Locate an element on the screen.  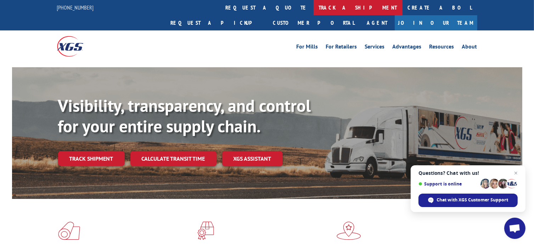
span: Close chat is located at coordinates (516, 173).